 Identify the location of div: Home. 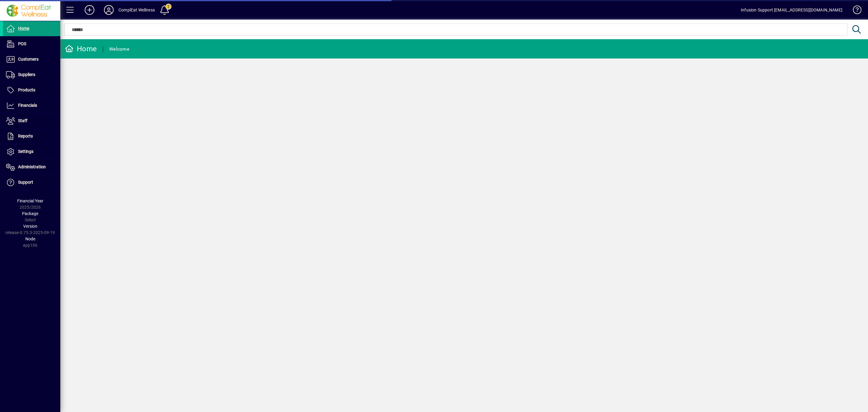
(81, 49).